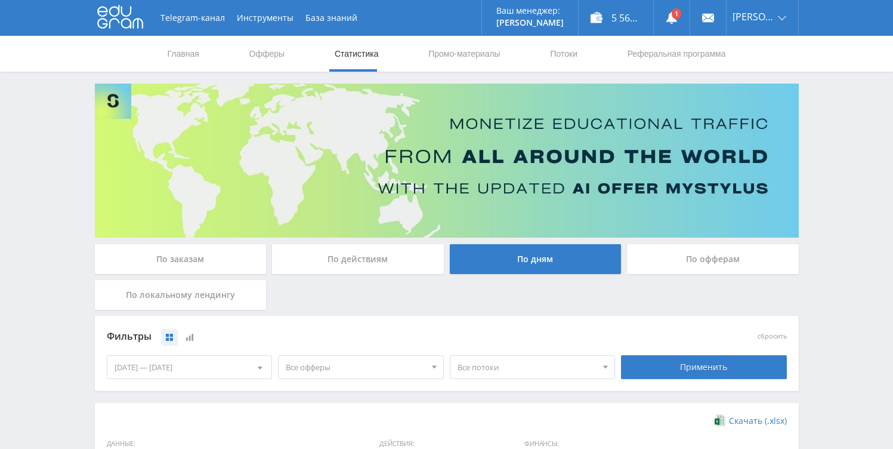  Describe the element at coordinates (704, 367) in the screenshot. I see `div: Применить` at that location.